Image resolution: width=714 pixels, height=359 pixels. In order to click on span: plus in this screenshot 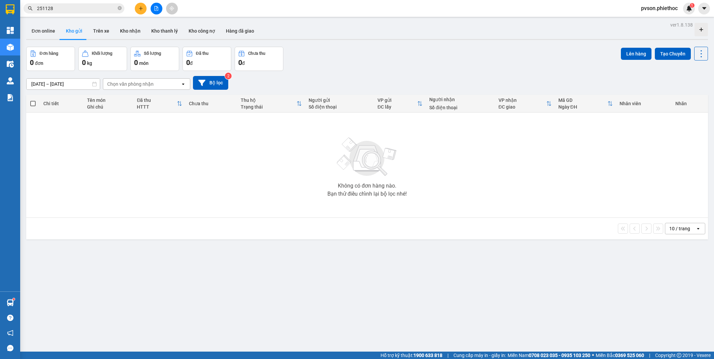, I will do `click(141, 8)`.